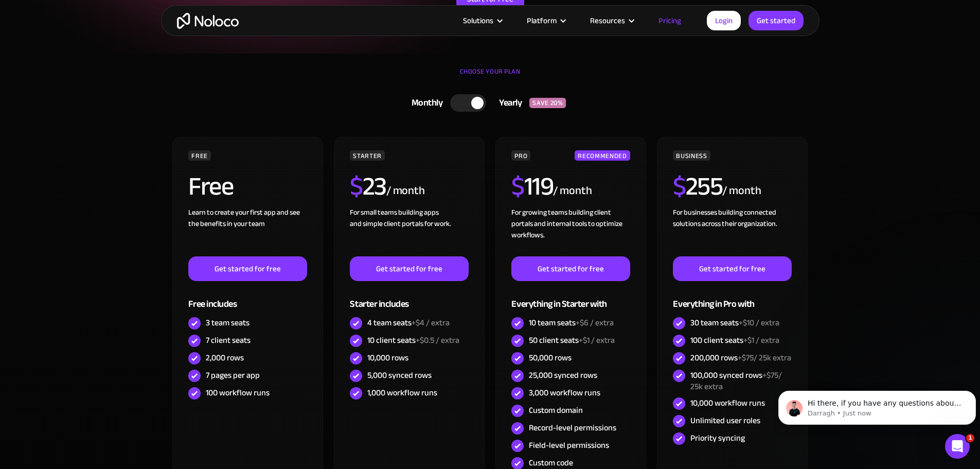 The width and height of the screenshot is (980, 469). Describe the element at coordinates (413, 341) in the screenshot. I see `div: 10 client seats` at that location.